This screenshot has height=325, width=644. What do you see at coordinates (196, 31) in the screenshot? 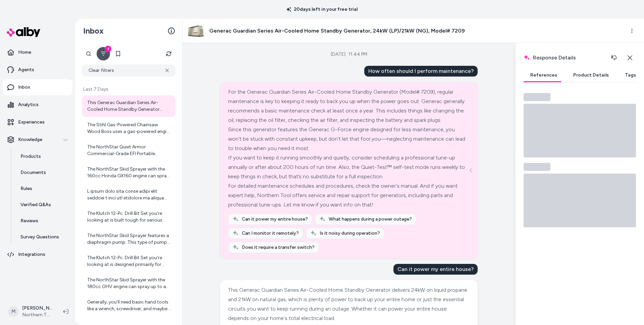
I see `img: 105877.jpg` at bounding box center [196, 31].